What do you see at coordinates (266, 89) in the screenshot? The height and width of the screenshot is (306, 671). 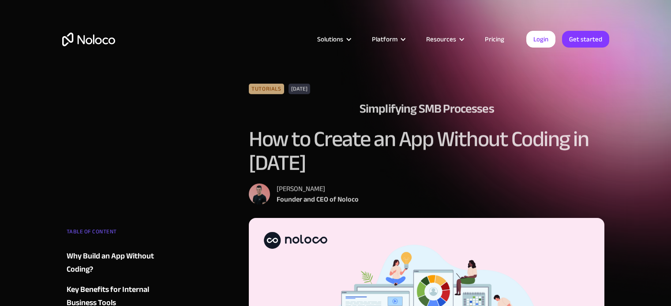 I see `div: Tutorials` at bounding box center [266, 89].